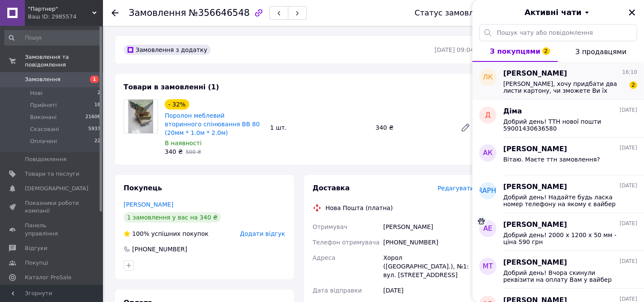 The image size is (644, 302). What do you see at coordinates (43, 117) in the screenshot?
I see `span: Виконані` at bounding box center [43, 117].